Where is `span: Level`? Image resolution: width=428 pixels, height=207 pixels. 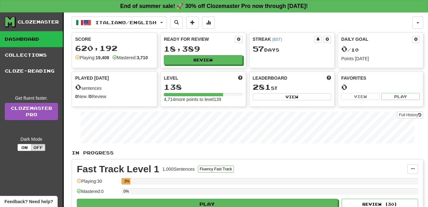
span: Level is located at coordinates (171, 78).